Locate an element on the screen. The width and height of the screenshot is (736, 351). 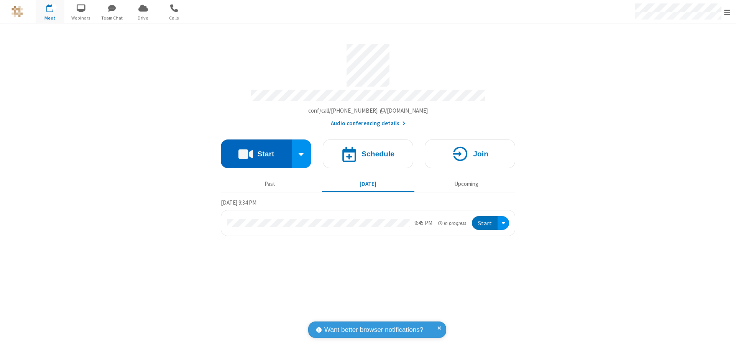
span: Webinars is located at coordinates (81, 18).